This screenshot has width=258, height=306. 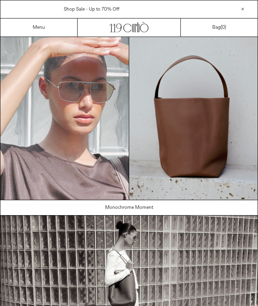 What do you see at coordinates (129, 208) in the screenshot?
I see `a: Monochrome Moment` at bounding box center [129, 208].